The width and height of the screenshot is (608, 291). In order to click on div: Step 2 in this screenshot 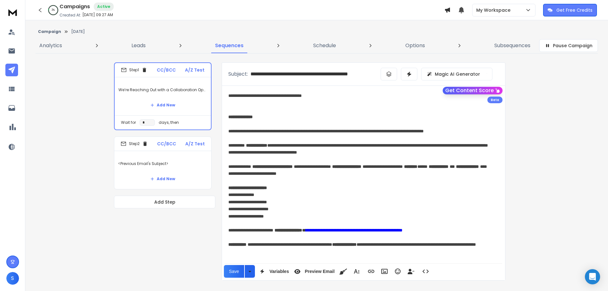, I will do `click(134, 144)`.